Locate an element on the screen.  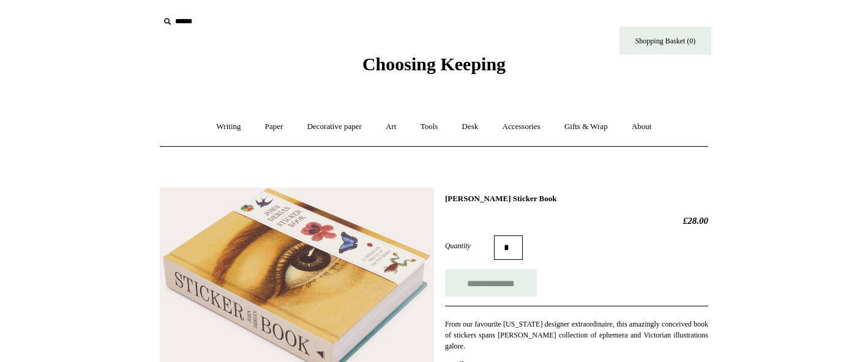
h2: £28.00 is located at coordinates (577, 221).